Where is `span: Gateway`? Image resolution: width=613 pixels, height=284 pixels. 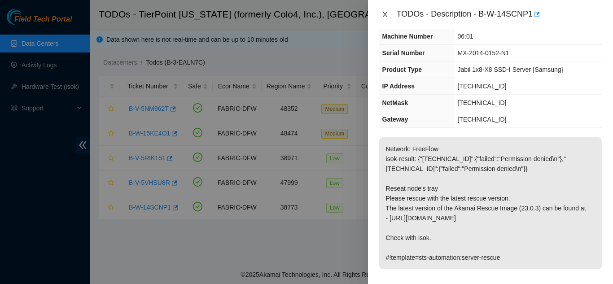 span: Gateway is located at coordinates (395, 119).